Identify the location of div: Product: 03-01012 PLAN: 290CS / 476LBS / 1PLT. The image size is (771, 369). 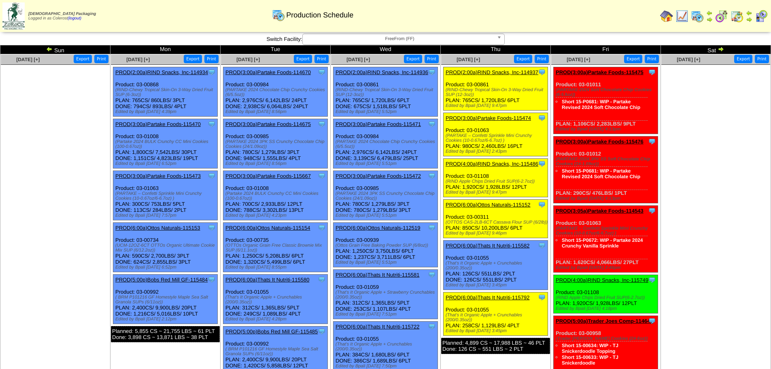
(606, 169).